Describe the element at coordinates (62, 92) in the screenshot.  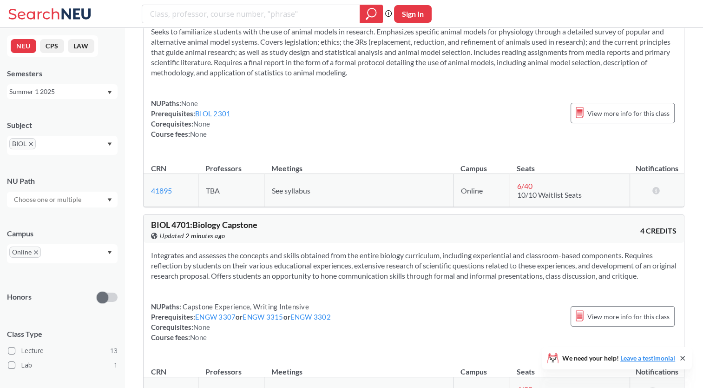
I see `div: Summer 1 2025Dropdown arrow` at that location.